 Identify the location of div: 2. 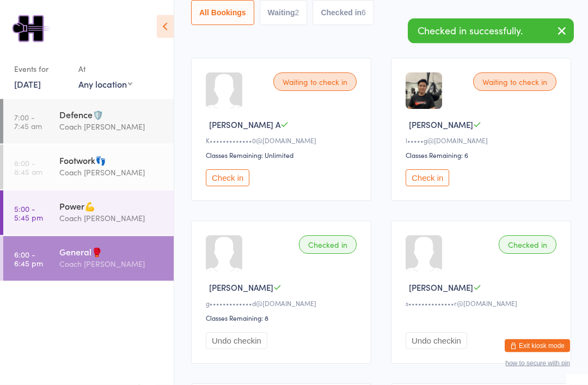
(297, 13).